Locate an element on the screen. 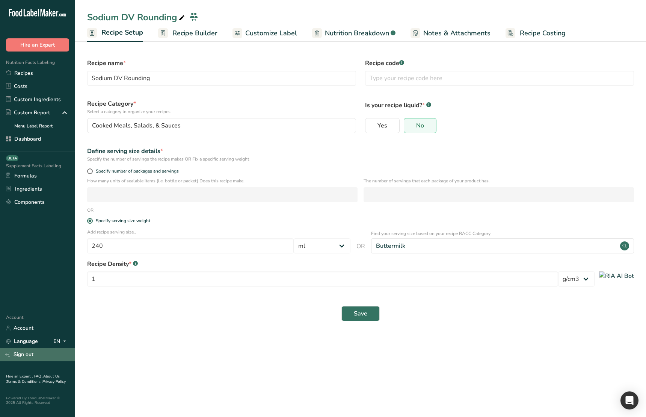 The width and height of the screenshot is (646, 417). div: Custom Report is located at coordinates (28, 112).